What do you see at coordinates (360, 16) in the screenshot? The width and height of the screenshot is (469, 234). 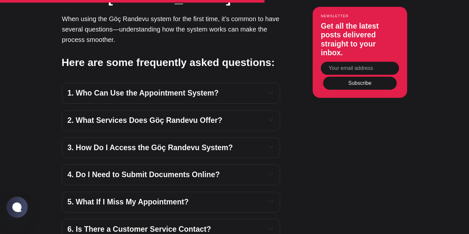 I see `small: Newsletter` at bounding box center [360, 16].